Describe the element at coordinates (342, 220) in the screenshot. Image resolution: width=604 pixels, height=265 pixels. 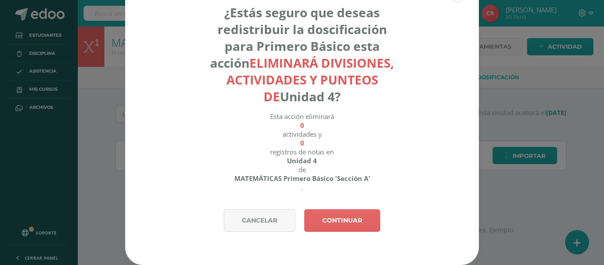
I see `a: Continuar` at that location.